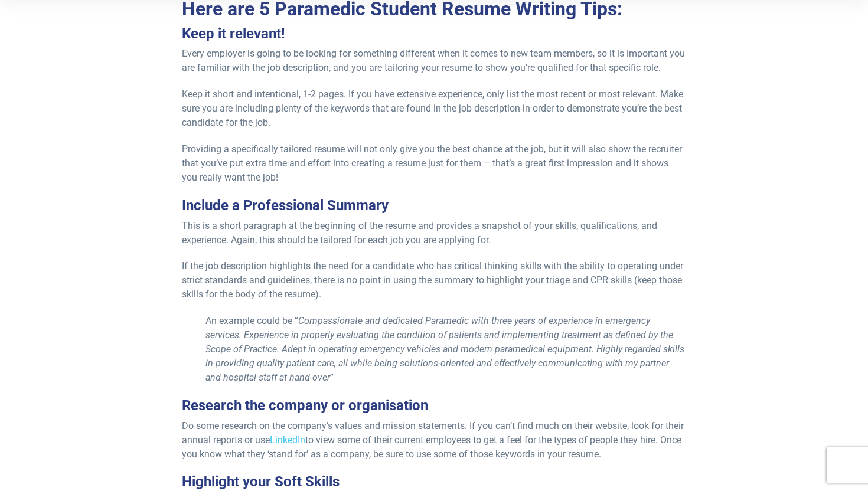 The width and height of the screenshot is (868, 491). I want to click on p: This is a short paragraph at the beginning of the resume and provides a snapshot of your skills, ..., so click(433, 233).